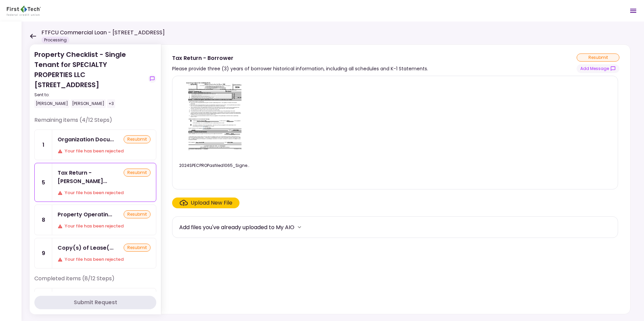 Image resolution: width=644 pixels, height=321 pixels. I want to click on button: more, so click(299, 227).